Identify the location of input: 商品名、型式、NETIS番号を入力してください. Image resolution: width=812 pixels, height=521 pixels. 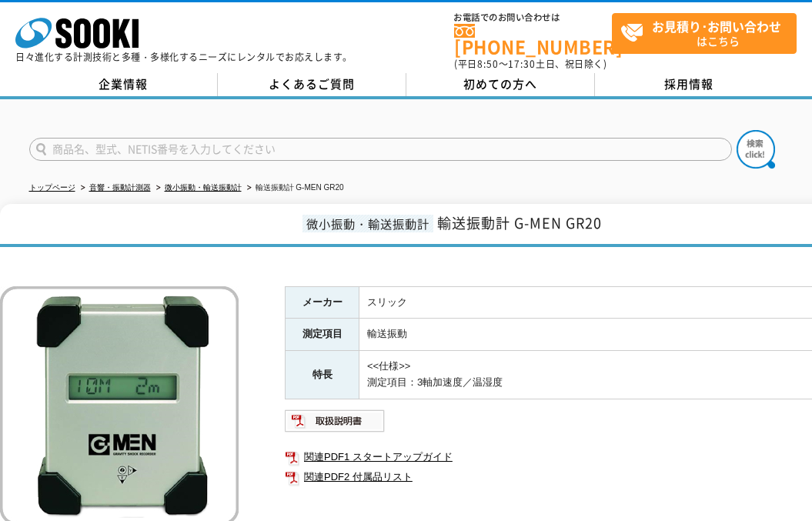
(380, 149).